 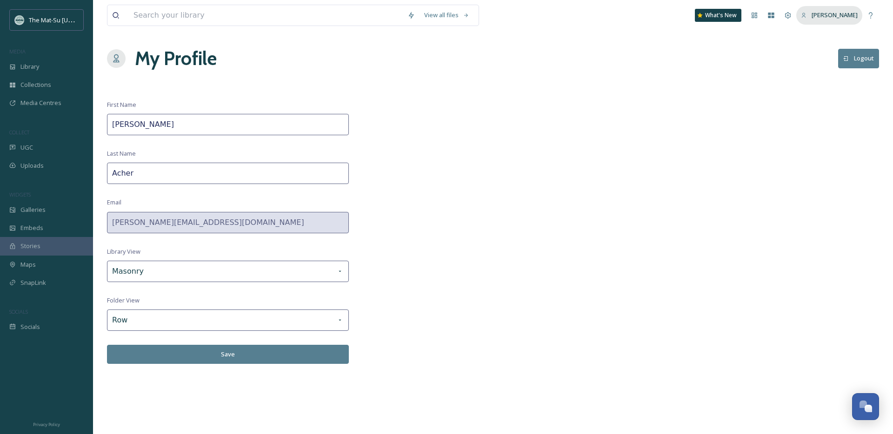 What do you see at coordinates (19, 312) in the screenshot?
I see `span: SOCIALS` at bounding box center [19, 312].